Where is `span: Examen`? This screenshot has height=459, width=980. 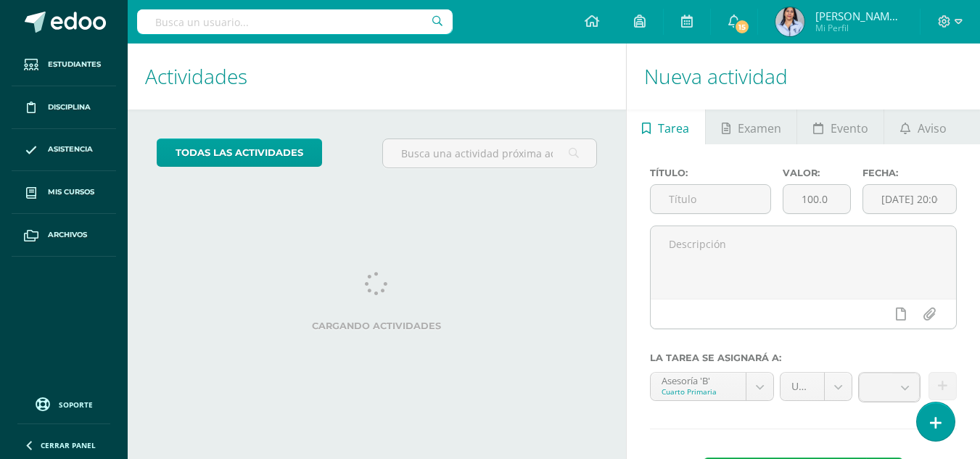 span: Examen is located at coordinates (760, 128).